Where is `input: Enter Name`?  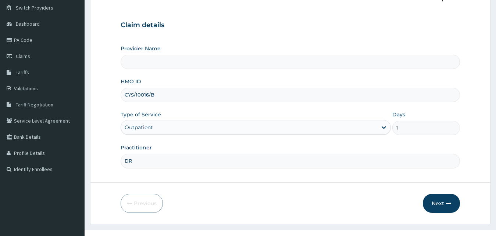
input: Enter Name is located at coordinates (290, 161).